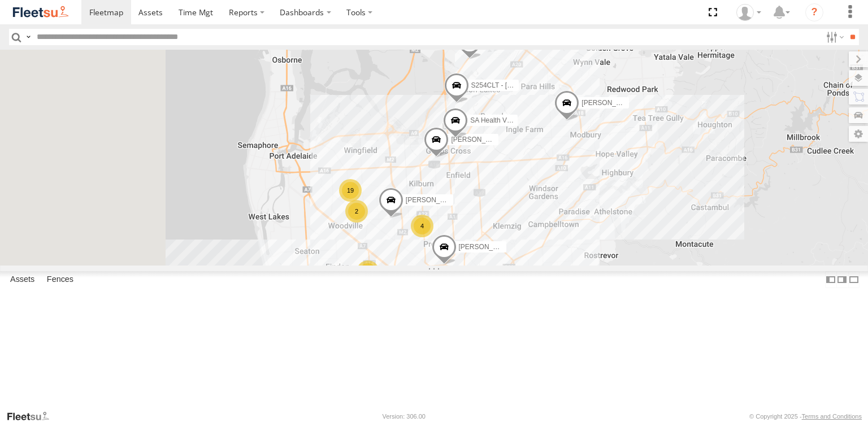  What do you see at coordinates (357, 212) in the screenshot?
I see `div: 2` at bounding box center [357, 212].